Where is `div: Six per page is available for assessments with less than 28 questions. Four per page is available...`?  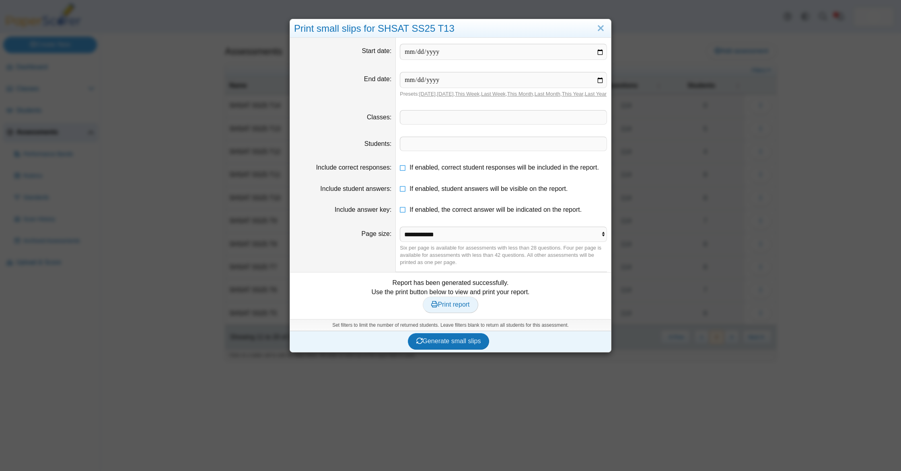 div: Six per page is available for assessments with less than 28 questions. Four per page is available... is located at coordinates (503, 255).